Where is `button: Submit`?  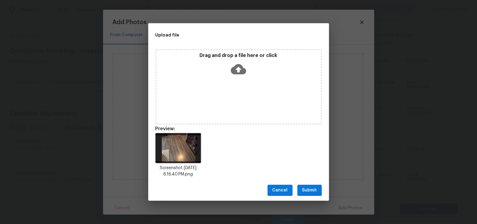
button: Submit is located at coordinates (309, 190).